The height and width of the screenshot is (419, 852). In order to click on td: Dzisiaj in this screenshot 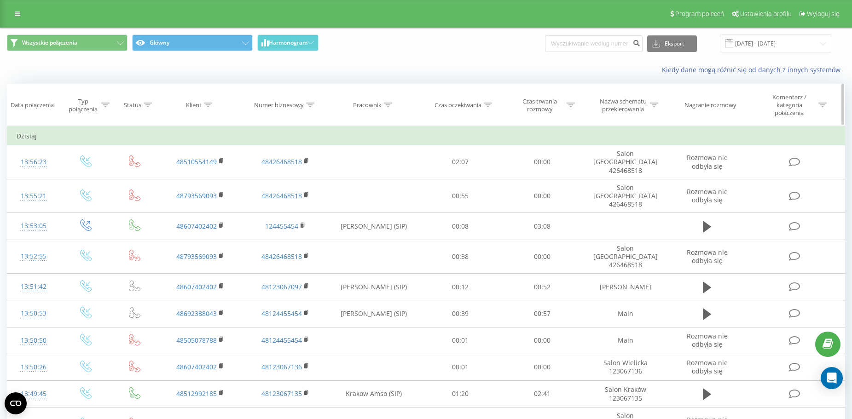, I will do `click(426, 136)`.